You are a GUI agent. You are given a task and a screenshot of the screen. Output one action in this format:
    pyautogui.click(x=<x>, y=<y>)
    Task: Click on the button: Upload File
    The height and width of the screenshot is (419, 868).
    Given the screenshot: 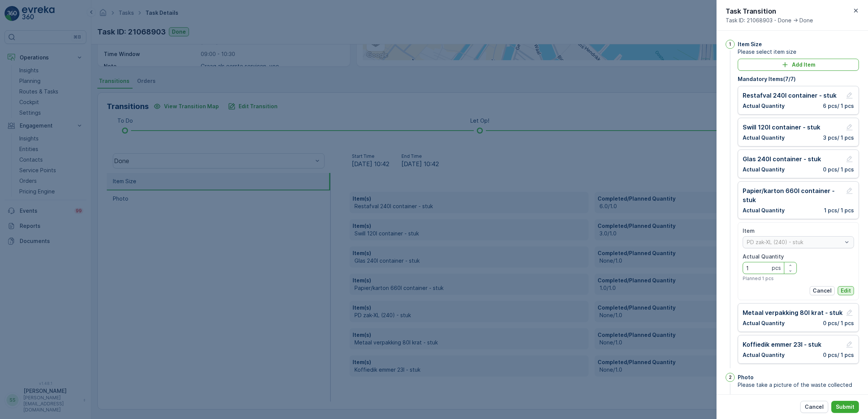 What is the action you would take?
    pyautogui.click(x=757, y=398)
    